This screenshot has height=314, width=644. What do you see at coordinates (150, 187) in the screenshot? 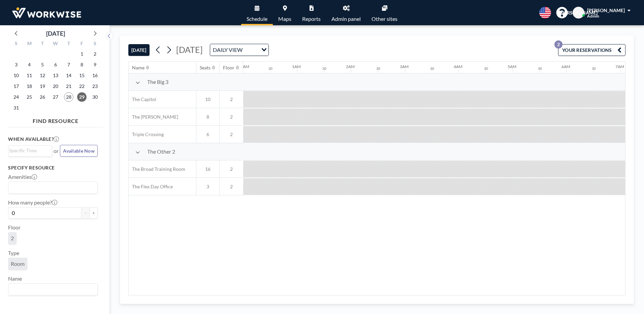
I see `span: The Flex Day Office` at bounding box center [150, 187].